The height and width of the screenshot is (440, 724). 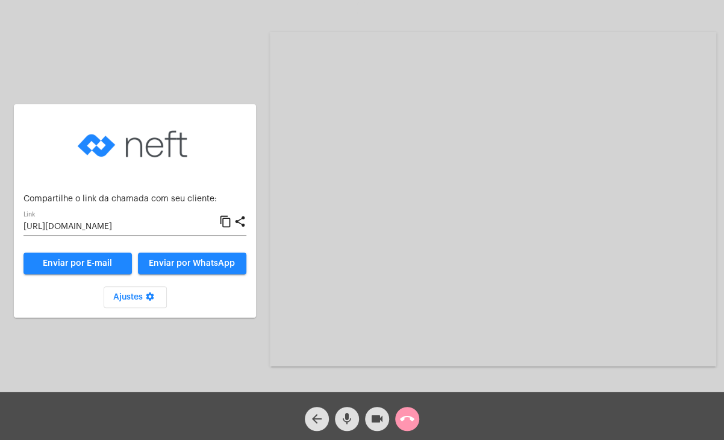 I want to click on button: Enviar por WhatsApp, so click(x=192, y=263).